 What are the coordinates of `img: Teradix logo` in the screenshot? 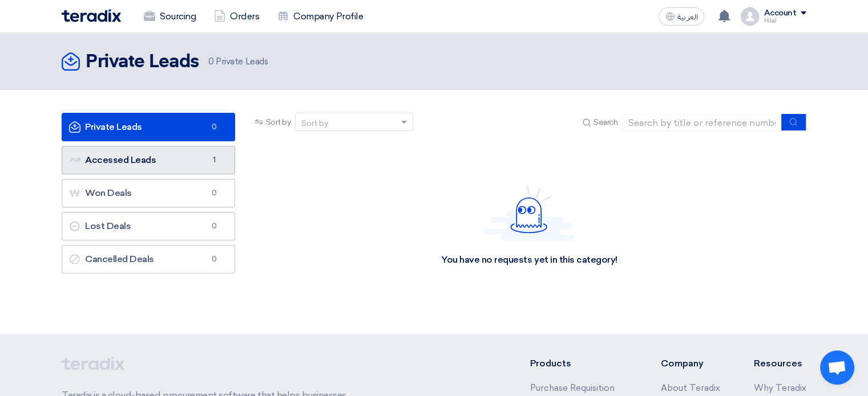 It's located at (91, 15).